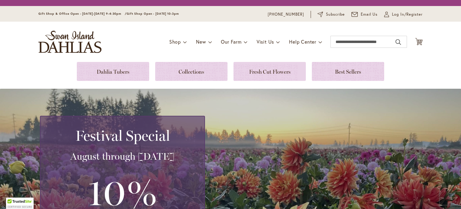  I want to click on a: Log In/Register, so click(404, 14).